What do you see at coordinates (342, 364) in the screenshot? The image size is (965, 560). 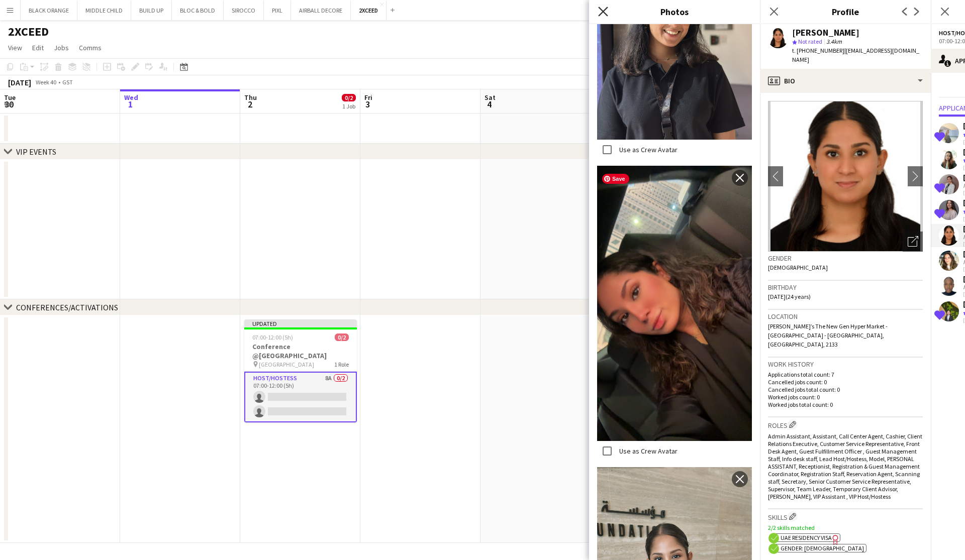 I see `span: 1 Role` at bounding box center [342, 364].